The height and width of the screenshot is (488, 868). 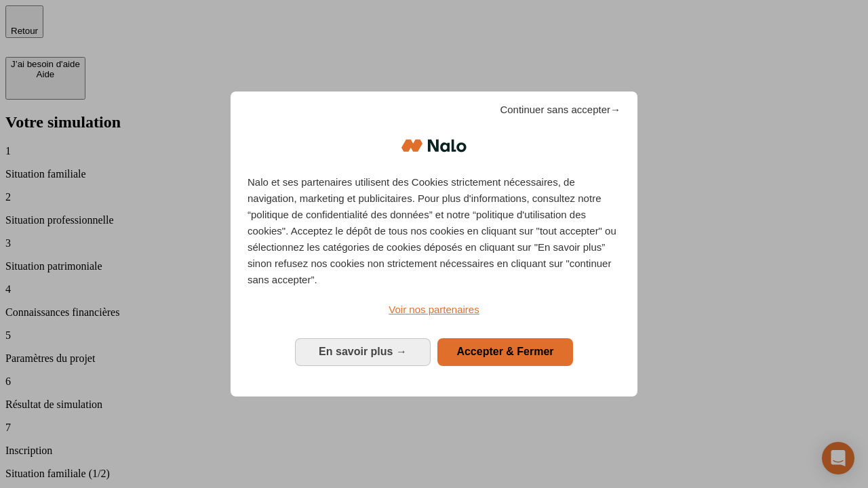 I want to click on button: En savoir plus: Configurer vos consentements, so click(x=363, y=352).